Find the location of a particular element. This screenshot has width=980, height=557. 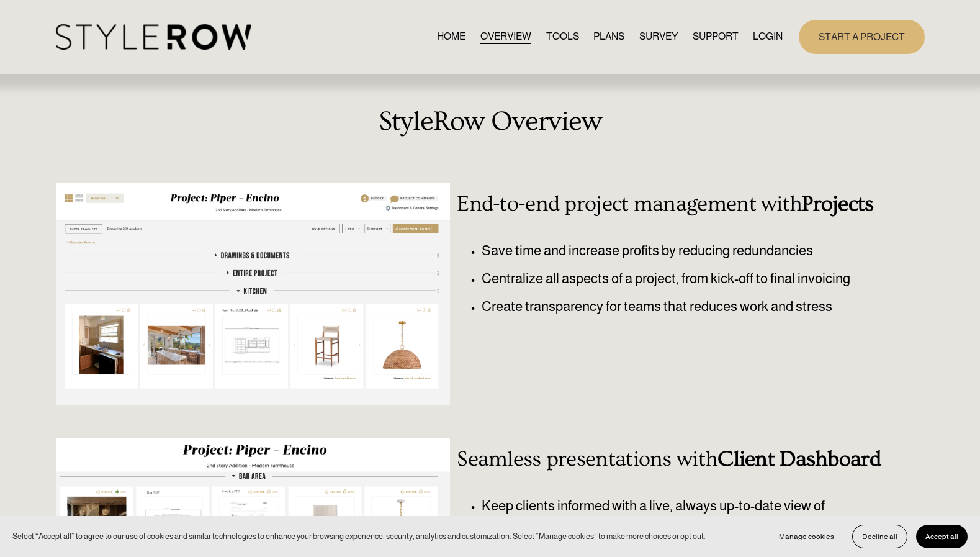

h2: StyleRow Overview is located at coordinates (490, 122).